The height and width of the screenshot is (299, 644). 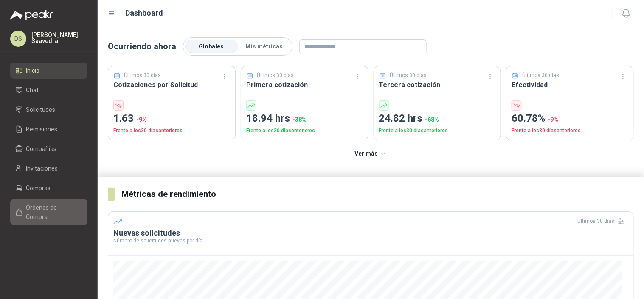 What do you see at coordinates (145, 13) in the screenshot?
I see `h1: Dashboard` at bounding box center [145, 13].